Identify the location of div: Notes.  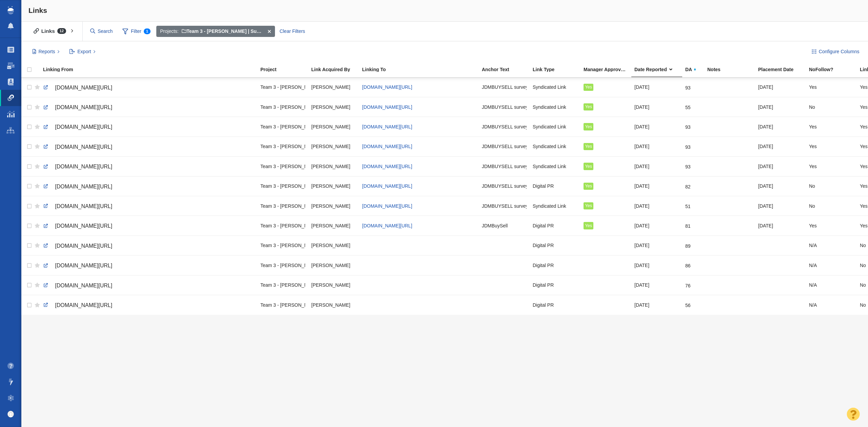
(732, 70).